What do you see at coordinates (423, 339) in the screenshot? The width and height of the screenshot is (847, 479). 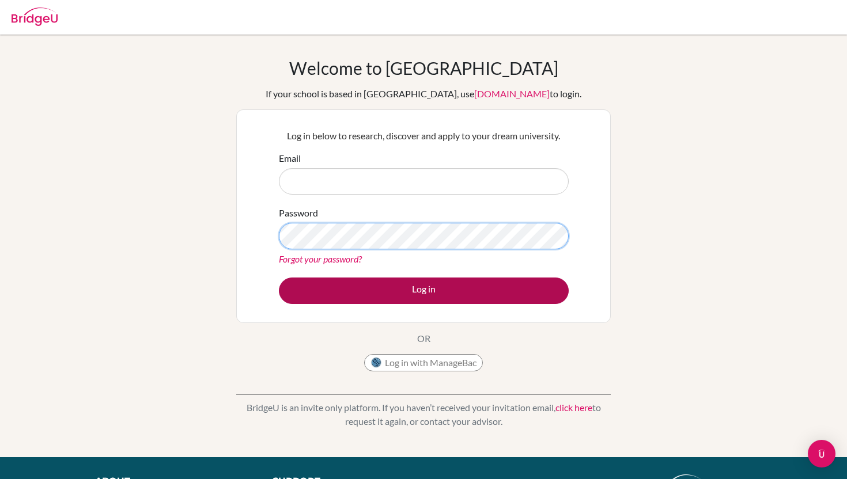 I see `p: OR` at bounding box center [423, 339].